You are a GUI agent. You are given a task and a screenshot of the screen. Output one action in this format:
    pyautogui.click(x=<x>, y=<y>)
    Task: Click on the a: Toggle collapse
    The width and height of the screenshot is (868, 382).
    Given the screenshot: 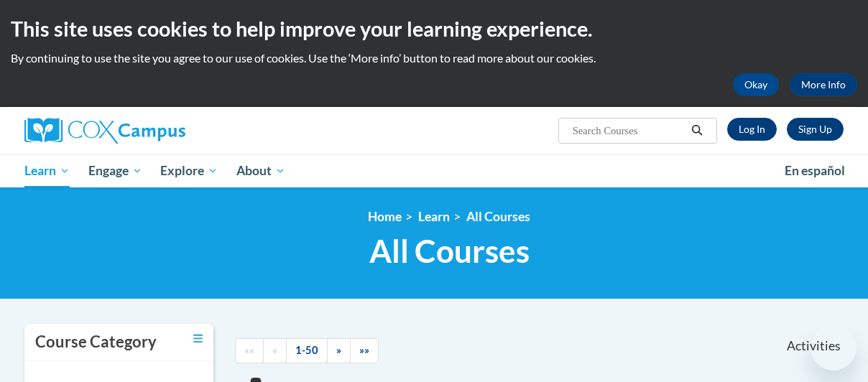 What is the action you would take?
    pyautogui.click(x=197, y=339)
    